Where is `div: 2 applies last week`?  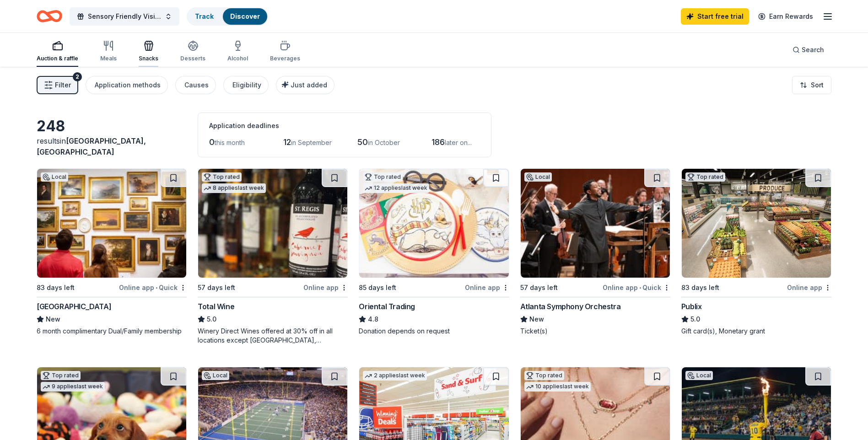 div: 2 applies last week is located at coordinates (395, 375).